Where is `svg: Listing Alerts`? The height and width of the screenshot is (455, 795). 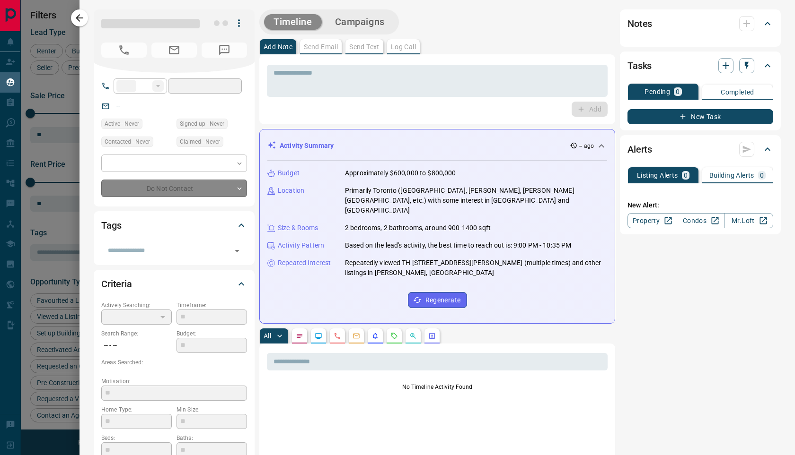
svg: Listing Alerts is located at coordinates (375, 336).